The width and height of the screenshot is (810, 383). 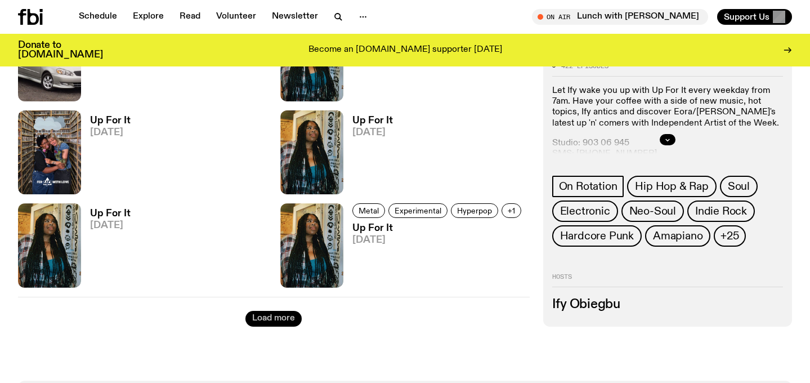 What do you see at coordinates (678, 236) in the screenshot?
I see `span: Amapiano` at bounding box center [678, 236].